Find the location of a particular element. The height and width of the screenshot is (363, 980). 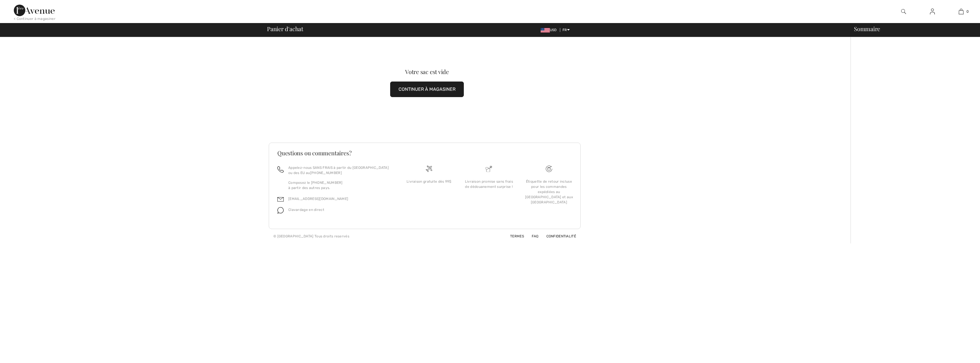

h3: Questions ou commentaires? is located at coordinates (425, 153).